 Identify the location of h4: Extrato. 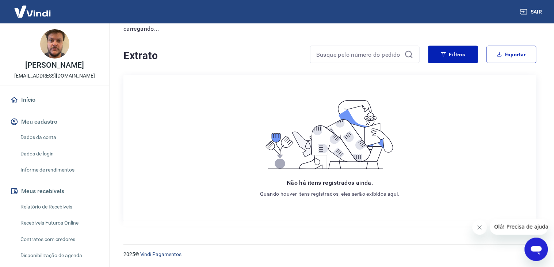
(212, 56).